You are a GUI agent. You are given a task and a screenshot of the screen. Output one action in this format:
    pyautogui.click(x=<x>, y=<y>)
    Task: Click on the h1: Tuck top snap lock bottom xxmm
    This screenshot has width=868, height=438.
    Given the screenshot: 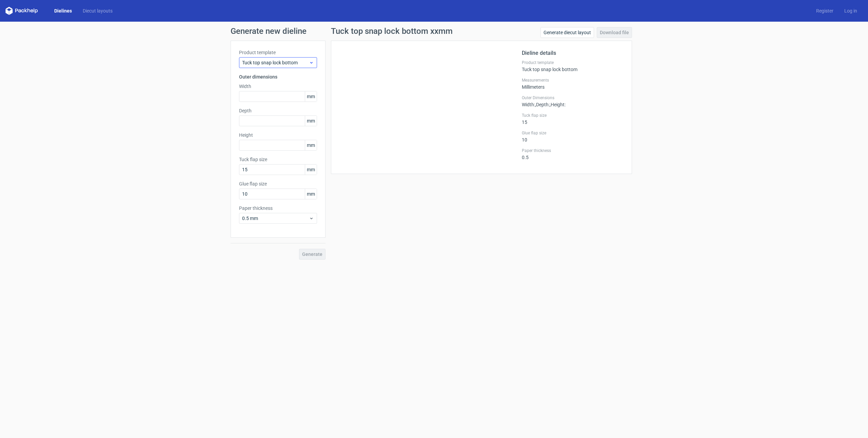 What is the action you would take?
    pyautogui.click(x=392, y=31)
    